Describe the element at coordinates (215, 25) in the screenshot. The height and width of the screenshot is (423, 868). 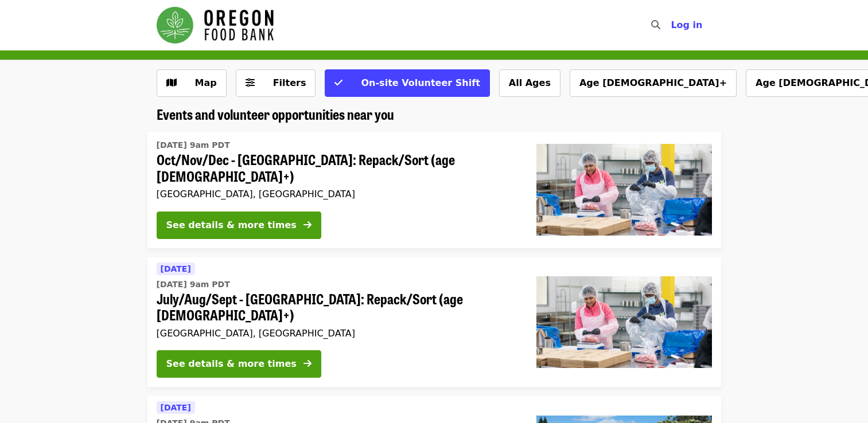
I see `img: Oregon Food Bank - Home` at that location.